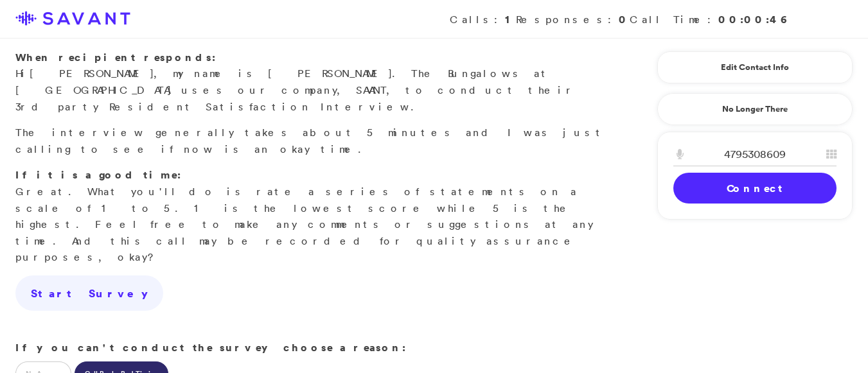 The width and height of the screenshot is (868, 373). What do you see at coordinates (510, 19) in the screenshot?
I see `strong: 1` at bounding box center [510, 19].